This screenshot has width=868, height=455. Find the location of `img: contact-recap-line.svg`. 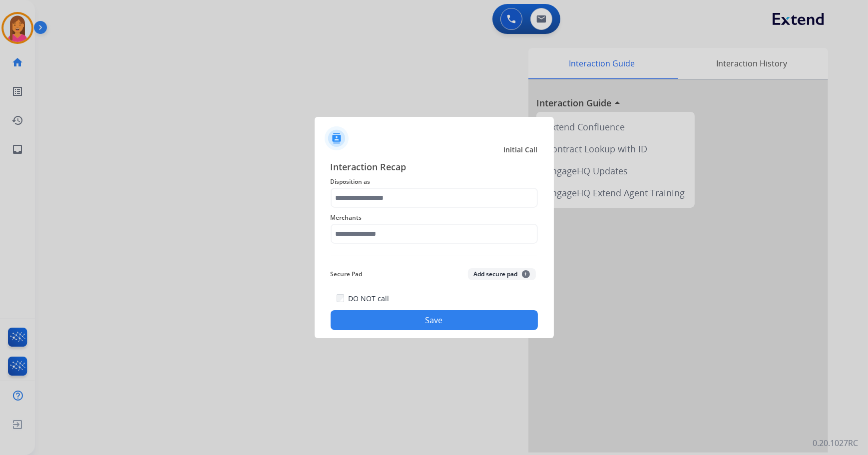

img: contact-recap-line.svg is located at coordinates (434, 256).